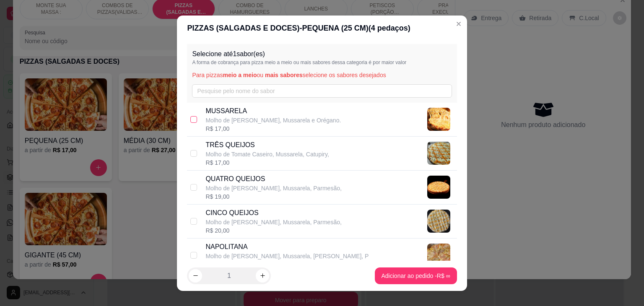 Image resolution: width=644 pixels, height=306 pixels. Describe the element at coordinates (322, 54) in the screenshot. I see `p: Selecione até 1 sabor(es)` at that location.